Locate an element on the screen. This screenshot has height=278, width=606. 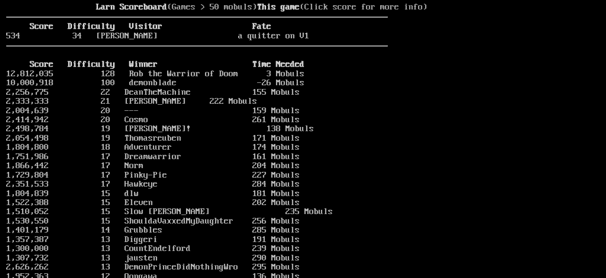
a: 2,351,533 17 Hawkeye 284 Mobuls is located at coordinates (153, 184).